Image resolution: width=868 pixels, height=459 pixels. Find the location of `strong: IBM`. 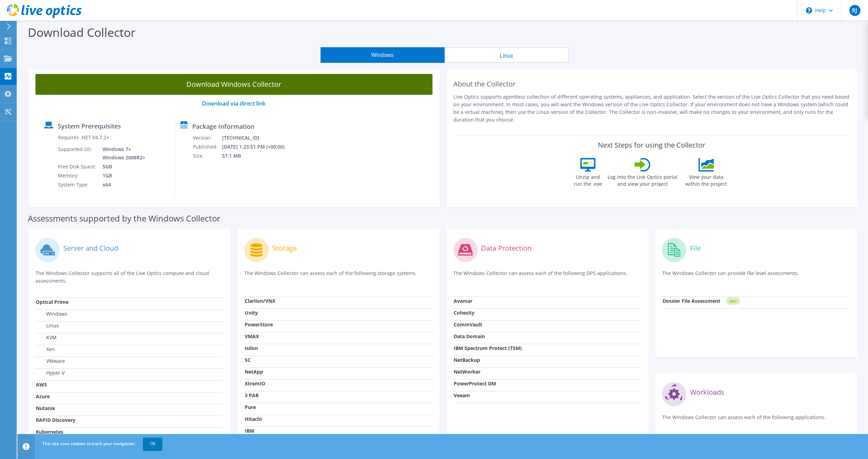

strong: IBM is located at coordinates (250, 431).